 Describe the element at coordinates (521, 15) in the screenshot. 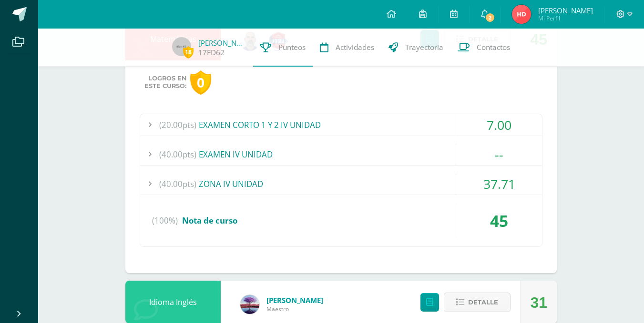

I see `img: e35d2b72f9a6fe13e36c461ca2ba1d9c.png` at that location.